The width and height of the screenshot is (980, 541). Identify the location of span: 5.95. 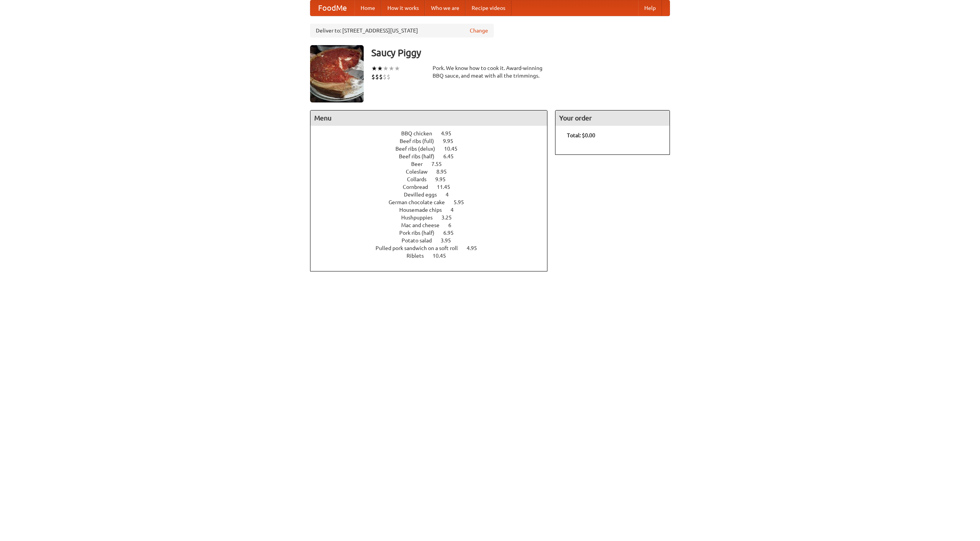
(462, 203).